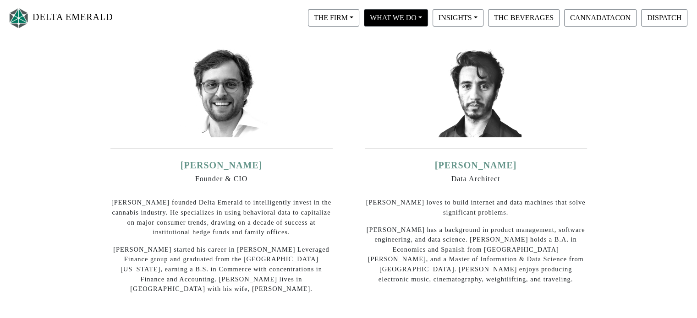 The width and height of the screenshot is (697, 318). Describe the element at coordinates (221, 92) in the screenshot. I see `img: ian` at that location.